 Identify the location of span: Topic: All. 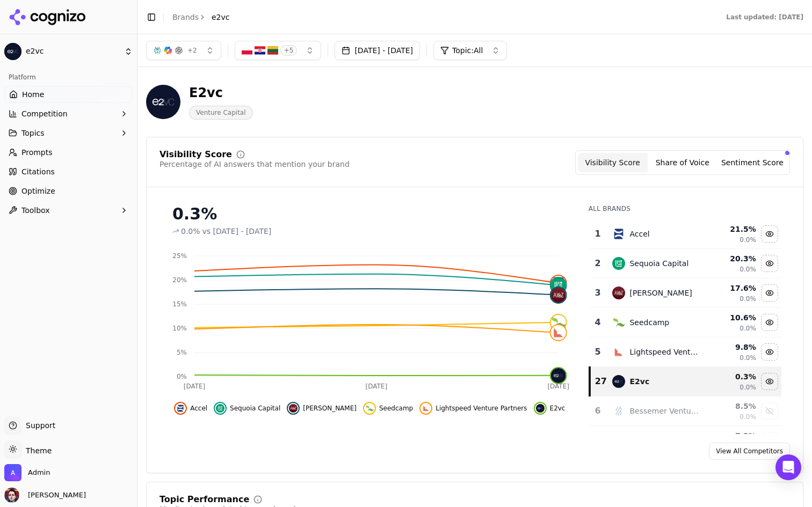
(467, 50).